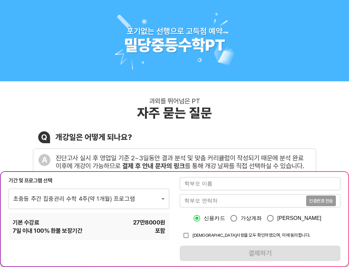 The height and width of the screenshot is (267, 349). What do you see at coordinates (174, 101) in the screenshot?
I see `div: 과외를 뛰어넘은 PT` at bounding box center [174, 101].